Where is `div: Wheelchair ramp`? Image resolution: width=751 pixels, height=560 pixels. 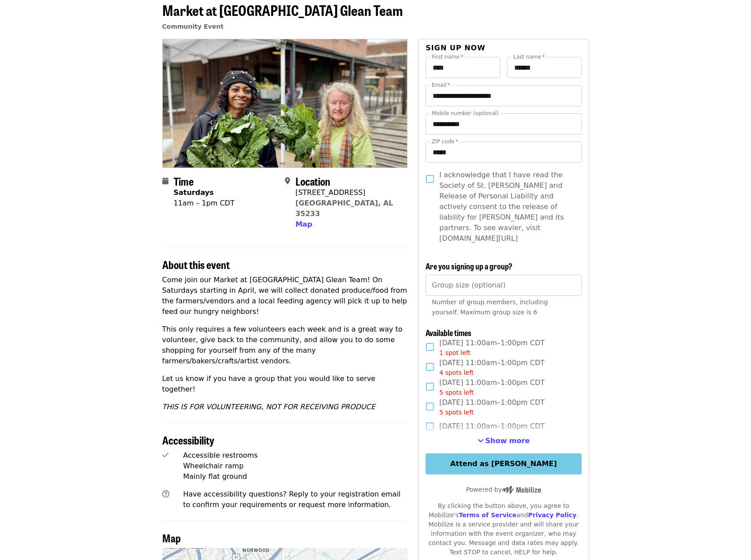 div: Wheelchair ramp is located at coordinates (295, 466).